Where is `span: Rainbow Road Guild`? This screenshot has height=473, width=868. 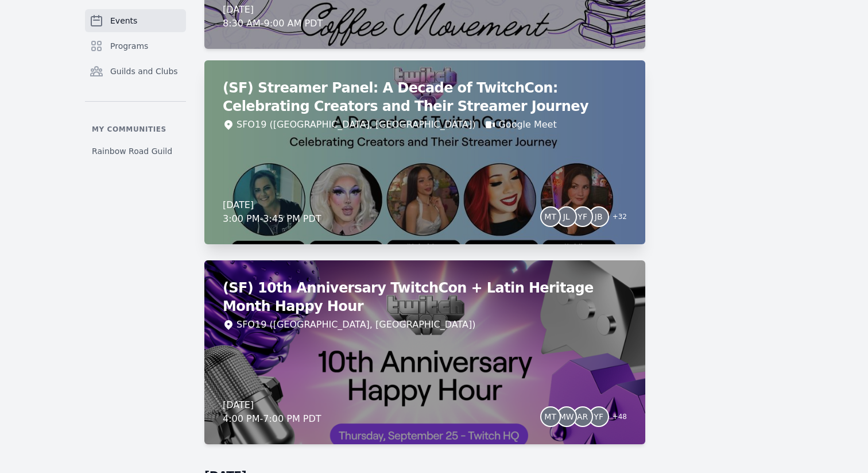 span: Rainbow Road Guild is located at coordinates (132, 151).